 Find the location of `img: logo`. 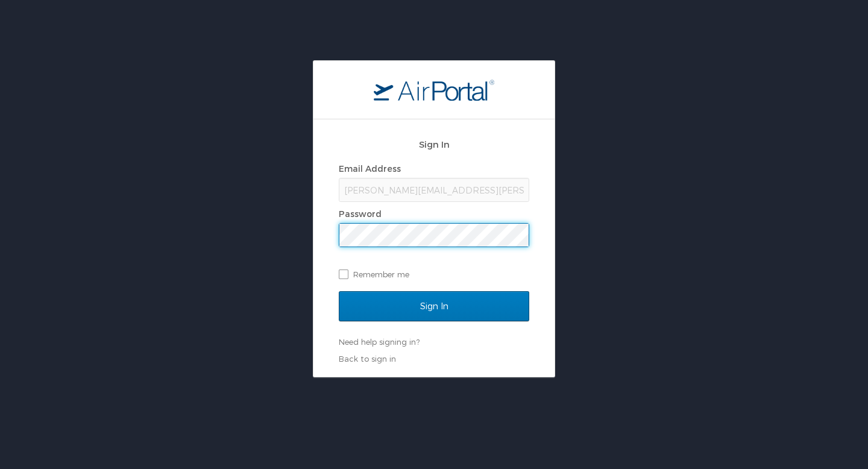

img: logo is located at coordinates (434, 90).